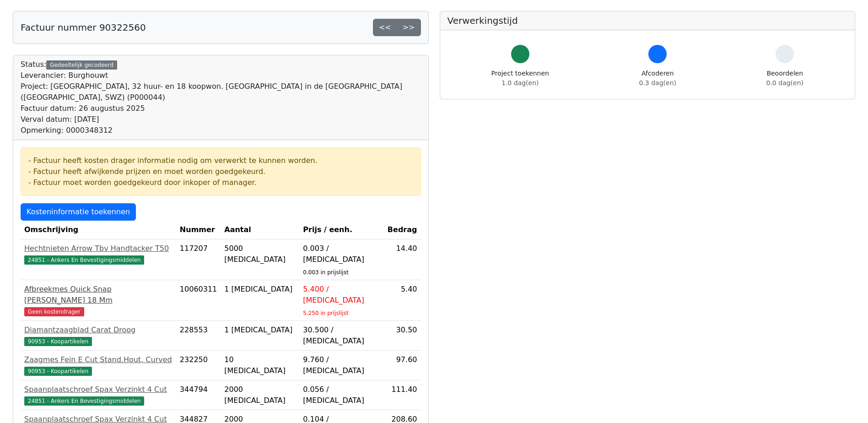  Describe the element at coordinates (83, 27) in the screenshot. I see `h5: Factuur nummer 90322560` at that location.